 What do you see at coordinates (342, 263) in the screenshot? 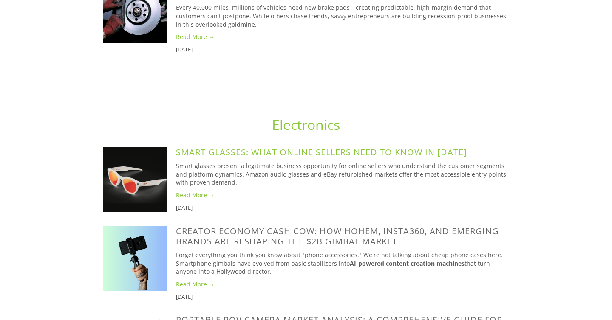
I see `p: Forget everything you think you know about "phone accessories." We're not talking about cheap pho...` at bounding box center [342, 263].